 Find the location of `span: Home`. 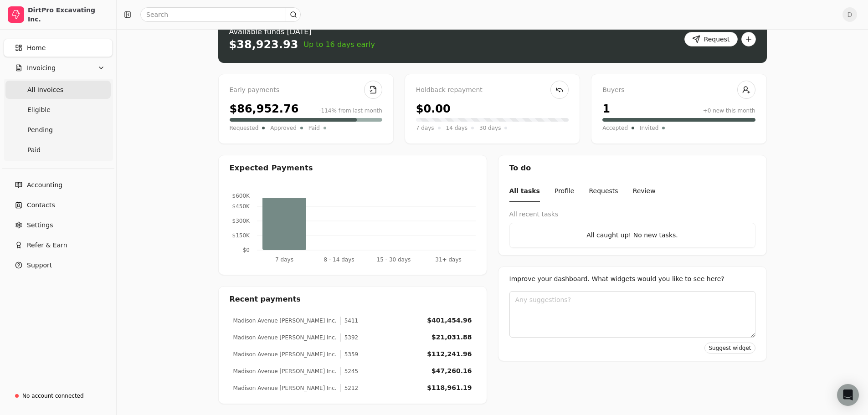

span: Home is located at coordinates (36, 48).